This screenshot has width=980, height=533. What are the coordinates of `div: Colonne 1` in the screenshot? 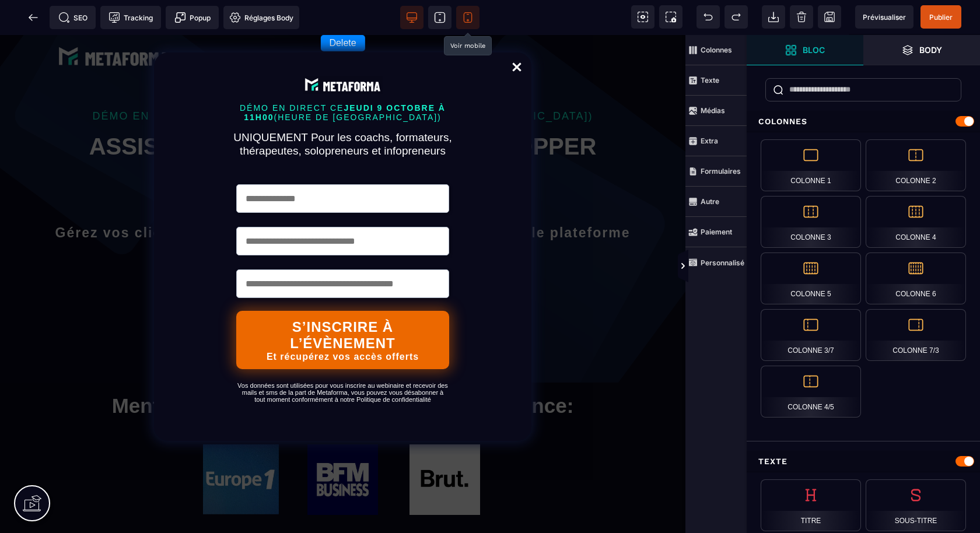 It's located at (811, 165).